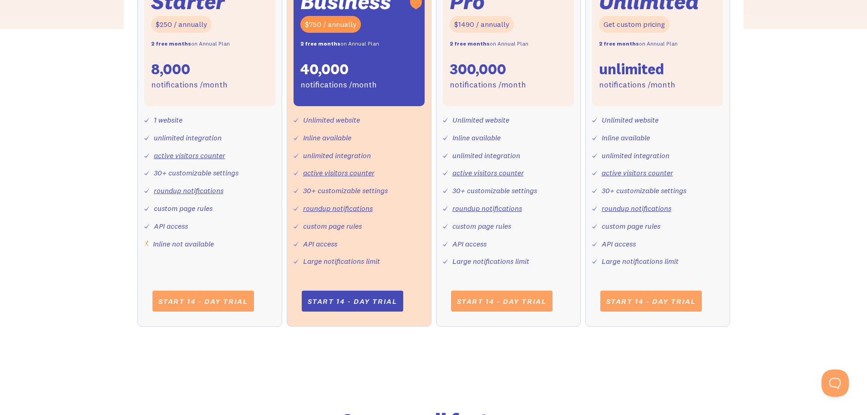 Image resolution: width=867 pixels, height=415 pixels. I want to click on div: $250 / annually, so click(181, 24).